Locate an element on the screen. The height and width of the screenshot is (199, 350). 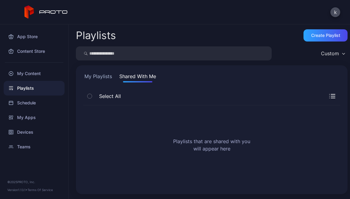
a: Teams is located at coordinates (34, 147).